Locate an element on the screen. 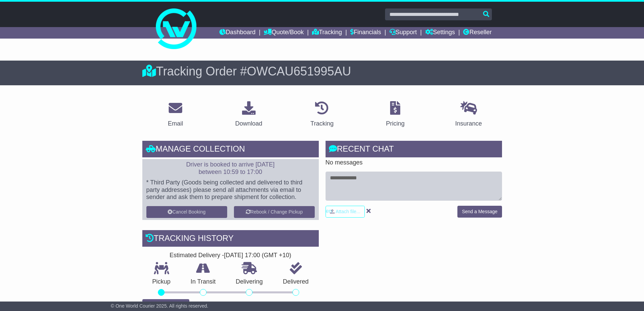  div: Tracking Order # is located at coordinates (322, 71).